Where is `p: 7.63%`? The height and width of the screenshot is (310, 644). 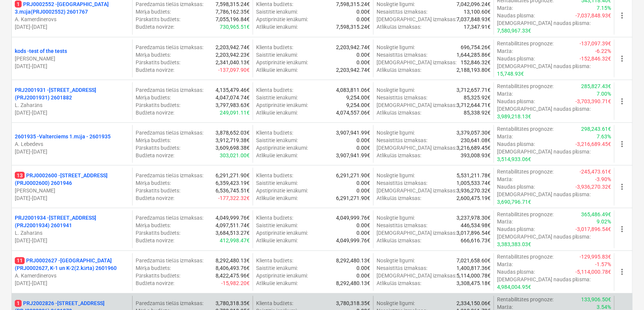
p: 7.63% is located at coordinates (604, 136).